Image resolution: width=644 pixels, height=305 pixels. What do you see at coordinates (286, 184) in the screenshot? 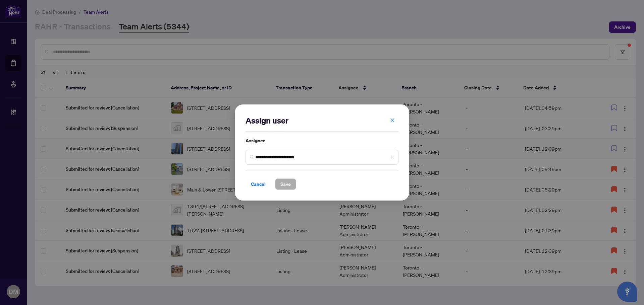
I see `button: Save` at bounding box center [286, 184].